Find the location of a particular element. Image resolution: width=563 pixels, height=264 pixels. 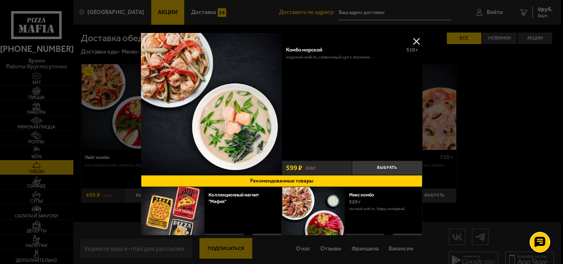

span: 520 г is located at coordinates (355, 202).